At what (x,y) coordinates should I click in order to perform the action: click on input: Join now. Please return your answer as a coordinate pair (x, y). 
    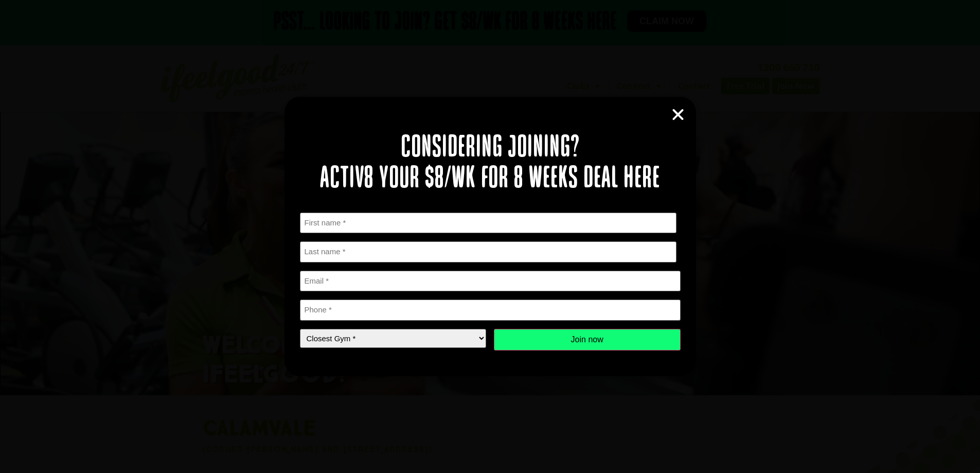
    Looking at the image, I should click on (587, 340).